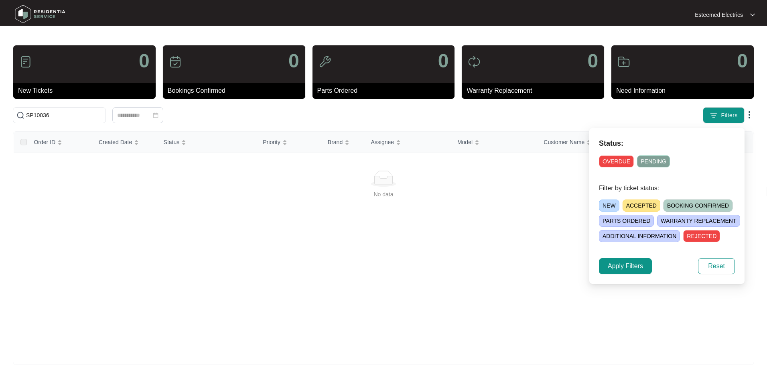  What do you see at coordinates (386, 91) in the screenshot?
I see `p: Parts Ordered` at bounding box center [386, 91].